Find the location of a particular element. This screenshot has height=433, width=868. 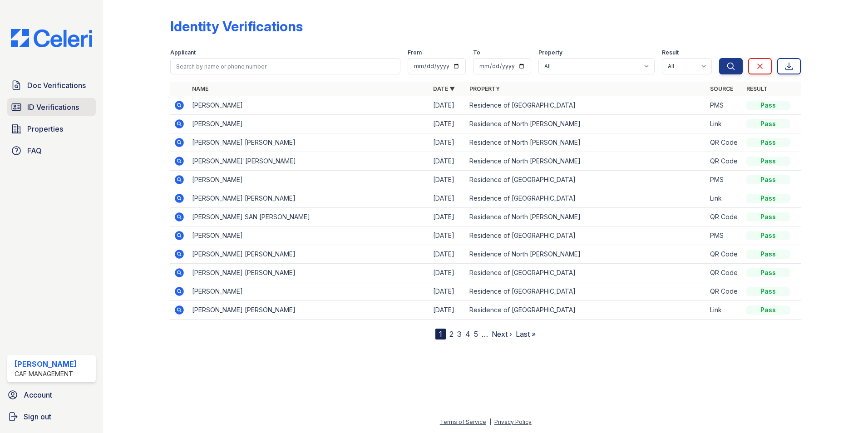

a: Privacy Policy is located at coordinates (513, 421).